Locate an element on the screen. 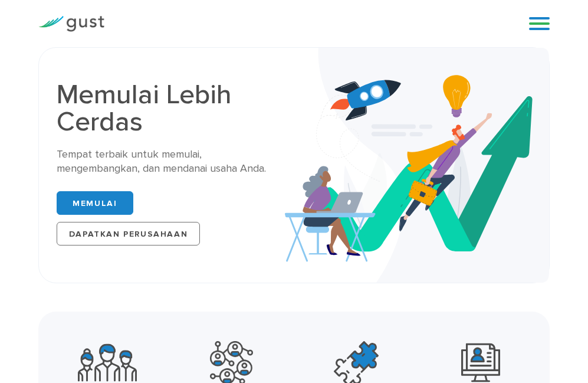  a: Dapatkan Perusahaan is located at coordinates (128, 234).